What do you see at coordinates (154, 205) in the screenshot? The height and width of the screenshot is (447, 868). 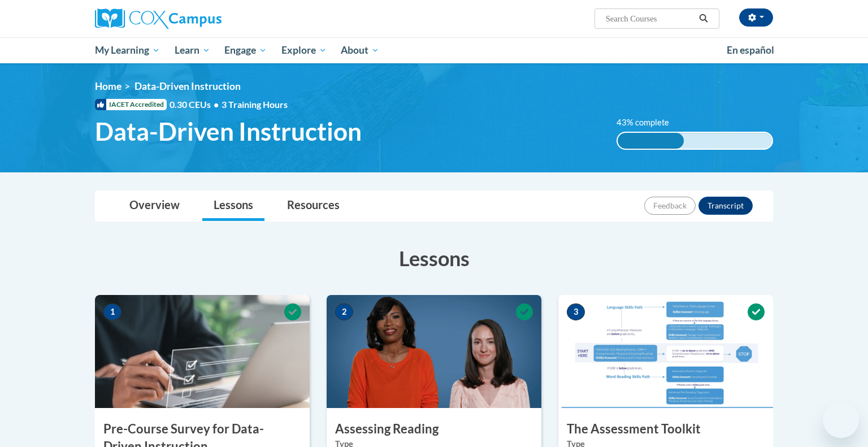 I see `a: Overview` at bounding box center [154, 205].